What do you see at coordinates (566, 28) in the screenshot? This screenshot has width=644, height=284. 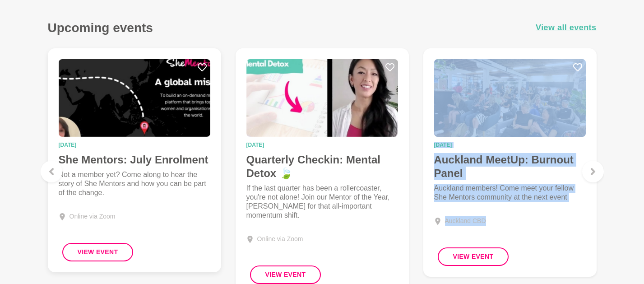 I see `a: View all events` at bounding box center [566, 28].